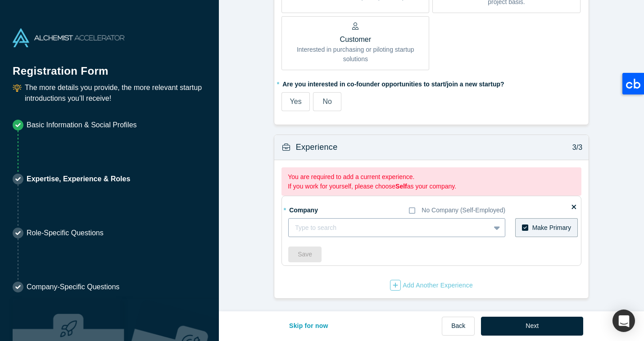  What do you see at coordinates (356, 40) in the screenshot?
I see `p: Customer` at bounding box center [356, 40].